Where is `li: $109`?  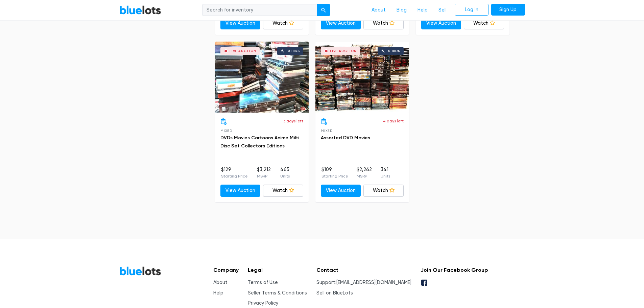 li: $109 is located at coordinates (335, 173).